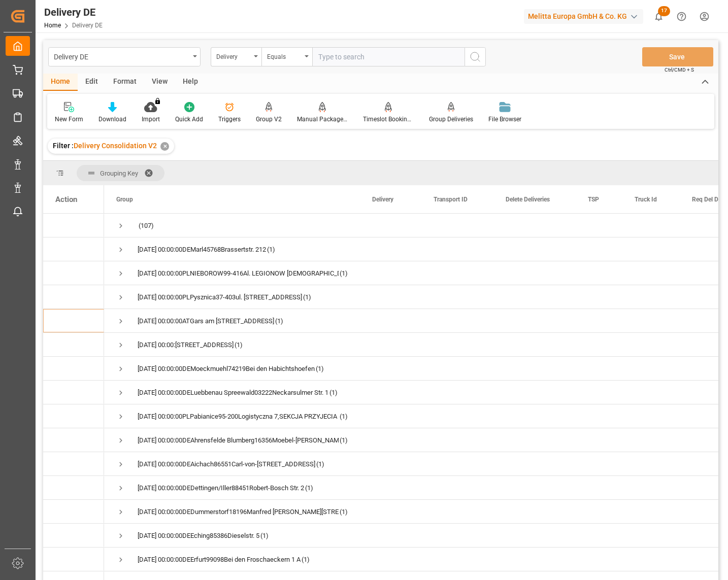 This screenshot has height=580, width=728. Describe the element at coordinates (664, 11) in the screenshot. I see `span: 17` at that location.